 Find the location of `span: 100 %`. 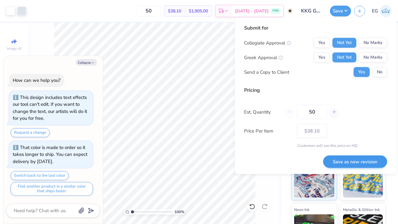

span: 100 % is located at coordinates (180, 212).